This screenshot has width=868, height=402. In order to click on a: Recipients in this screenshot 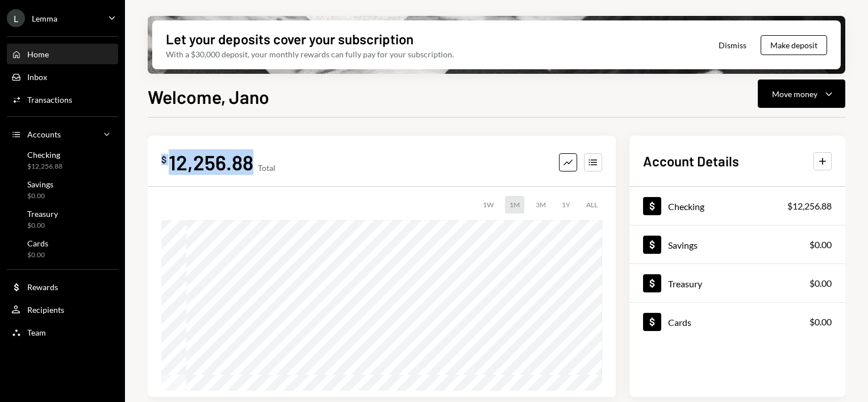, I will do `click(62, 309)`.